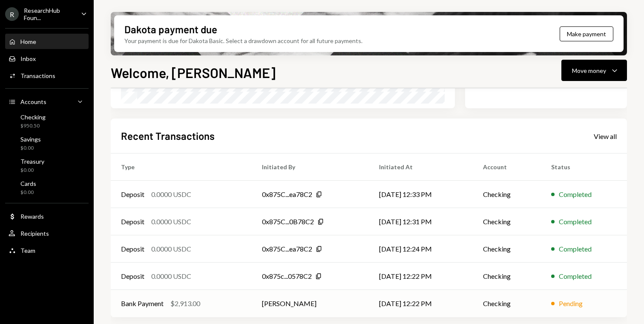  Describe the element at coordinates (49, 14) in the screenshot. I see `div: ResearchHub Foun...` at that location.